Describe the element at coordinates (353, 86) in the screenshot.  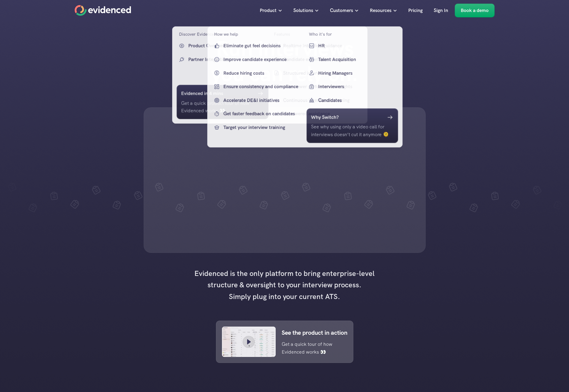
I see `a: Interviewers` at that location.